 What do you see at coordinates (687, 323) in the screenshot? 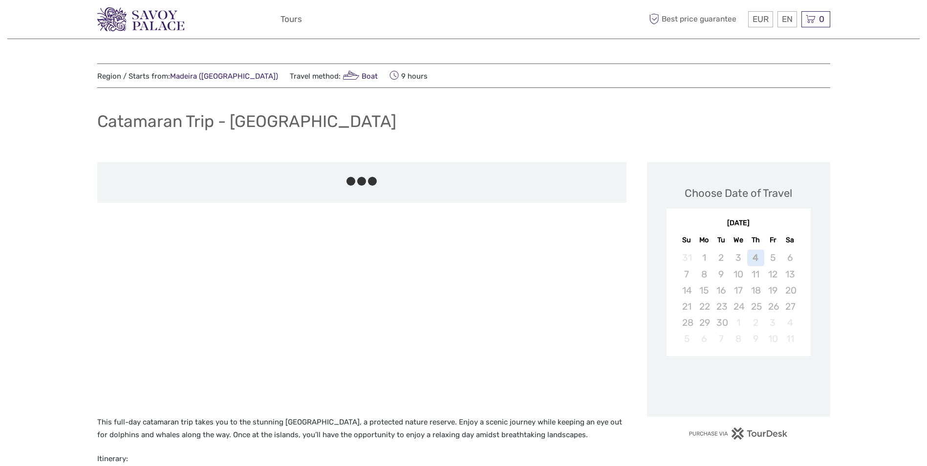
I see `div: Not available Sunday, September 28th, 2025` at bounding box center [687, 323].